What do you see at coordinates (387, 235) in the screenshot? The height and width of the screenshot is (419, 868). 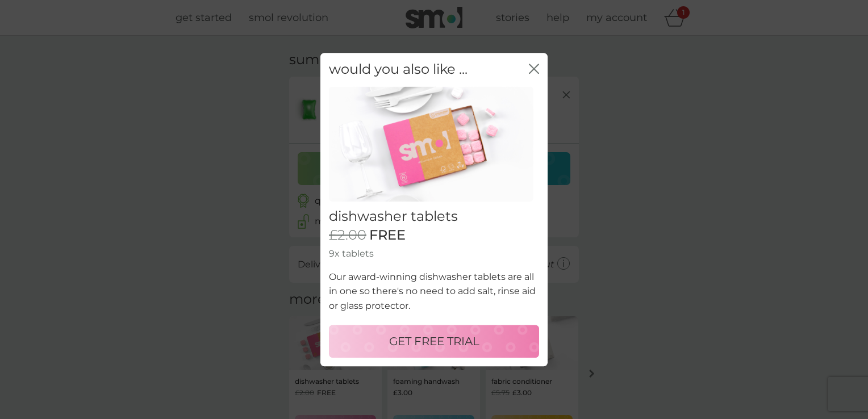 I see `span: FREE` at bounding box center [387, 235].